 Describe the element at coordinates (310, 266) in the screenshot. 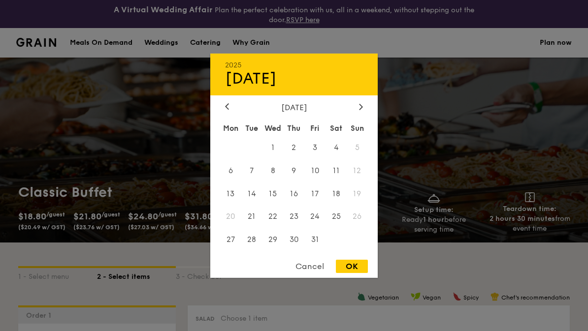

I see `div: Cancel` at that location.